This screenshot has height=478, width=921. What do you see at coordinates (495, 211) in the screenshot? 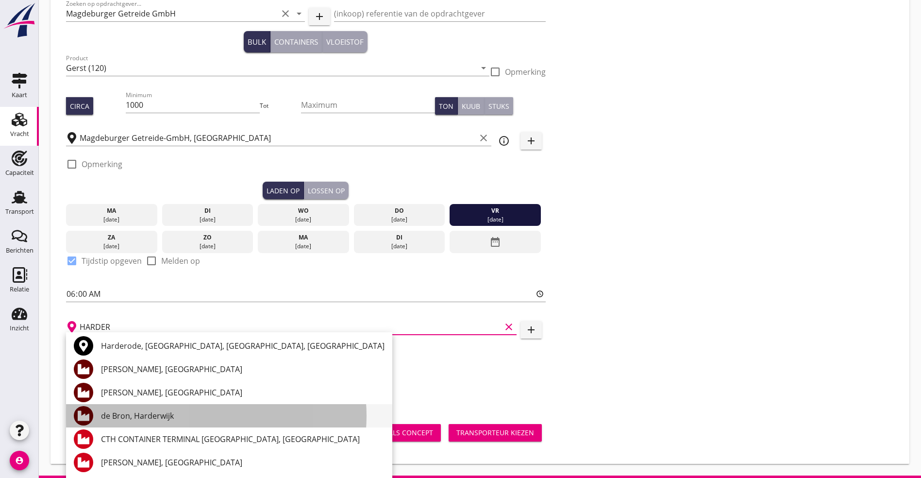
I see `div: vr` at bounding box center [495, 211].